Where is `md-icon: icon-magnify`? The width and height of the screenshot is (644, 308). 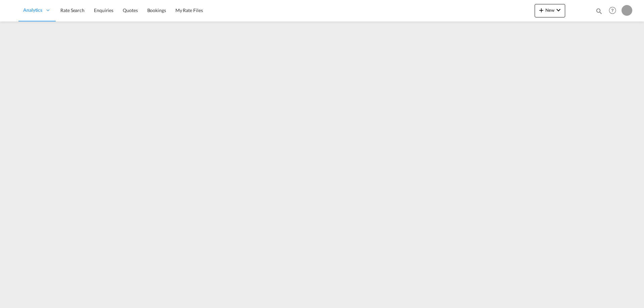 md-icon: icon-magnify is located at coordinates (599, 11).